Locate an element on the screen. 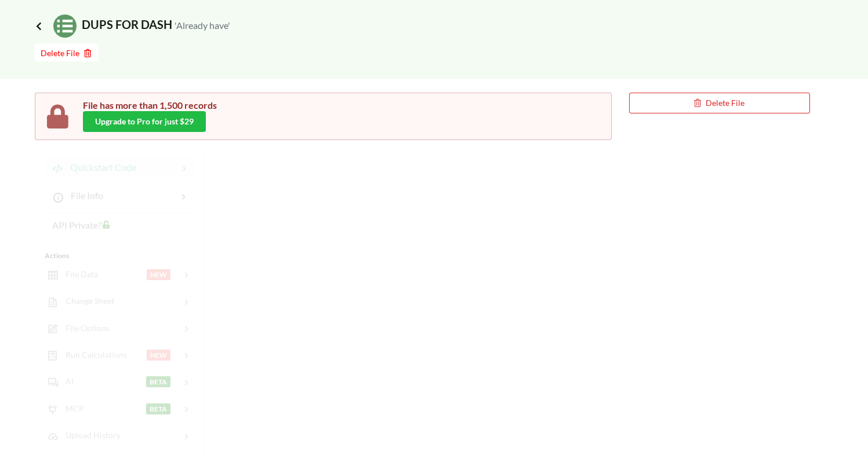 The image size is (868, 459). span: DUPS FOR DASH is located at coordinates (132, 24).